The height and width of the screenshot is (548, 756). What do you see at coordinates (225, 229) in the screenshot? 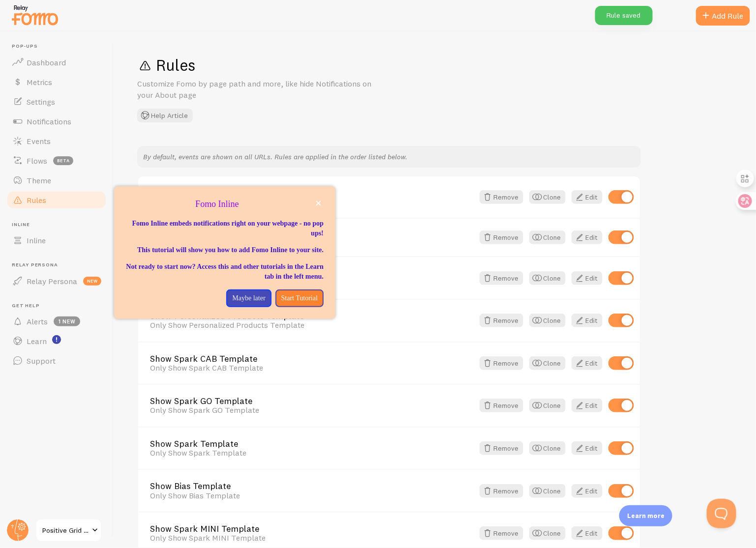
I see `p: Fomo Inline embeds notifications right on your webpage - no pop ups!` at bounding box center [225, 229].